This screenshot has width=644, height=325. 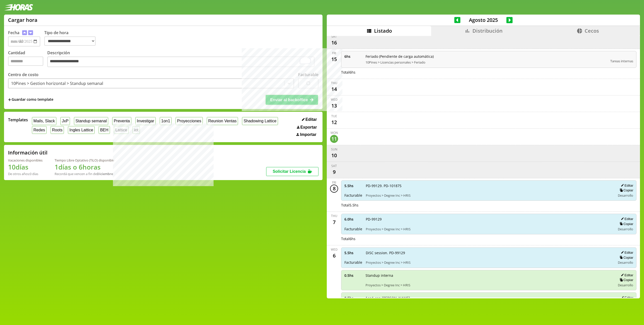 What do you see at coordinates (353, 220) in the screenshot?
I see `span: 6.0 hs` at bounding box center [353, 220].